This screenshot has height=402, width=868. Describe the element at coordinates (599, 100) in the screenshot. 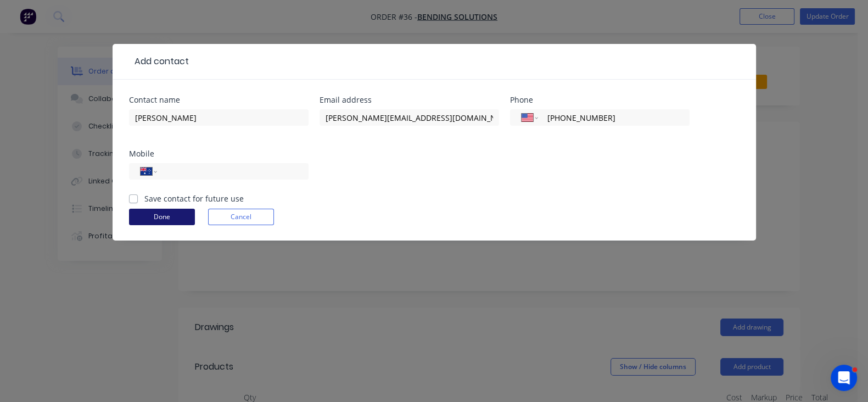

I see `div: Phone` at that location.